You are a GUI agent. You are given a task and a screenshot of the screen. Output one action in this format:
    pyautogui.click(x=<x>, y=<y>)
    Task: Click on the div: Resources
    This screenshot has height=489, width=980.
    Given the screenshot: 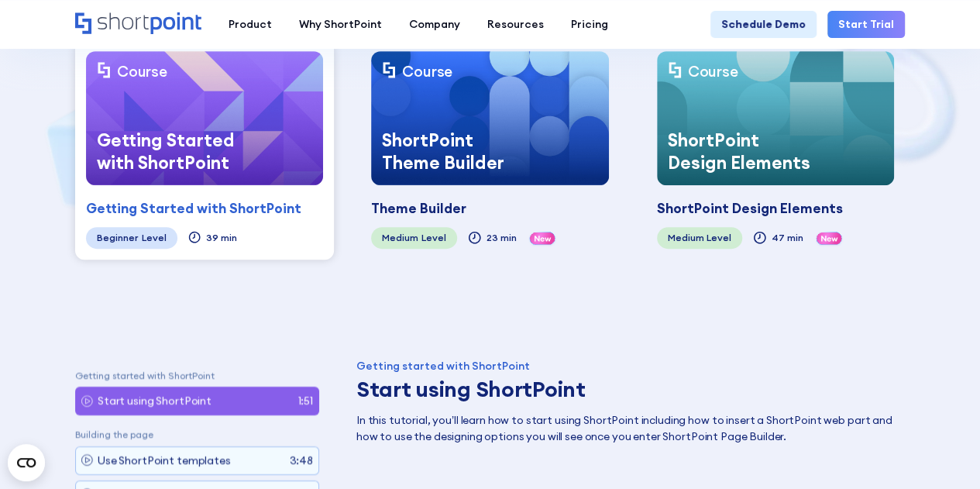 What is the action you would take?
    pyautogui.click(x=515, y=24)
    